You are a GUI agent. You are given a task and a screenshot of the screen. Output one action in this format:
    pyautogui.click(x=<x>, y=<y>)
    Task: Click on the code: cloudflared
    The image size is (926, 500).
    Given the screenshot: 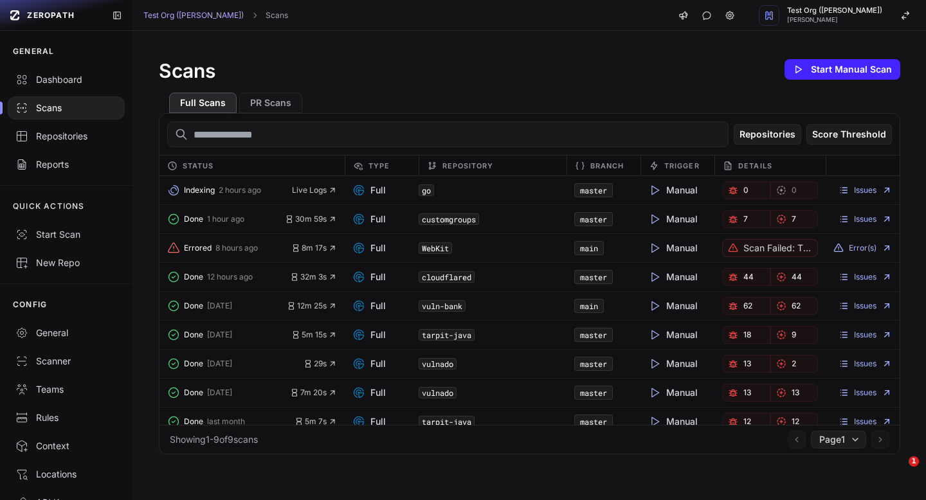 What is the action you would take?
    pyautogui.click(x=446, y=277)
    